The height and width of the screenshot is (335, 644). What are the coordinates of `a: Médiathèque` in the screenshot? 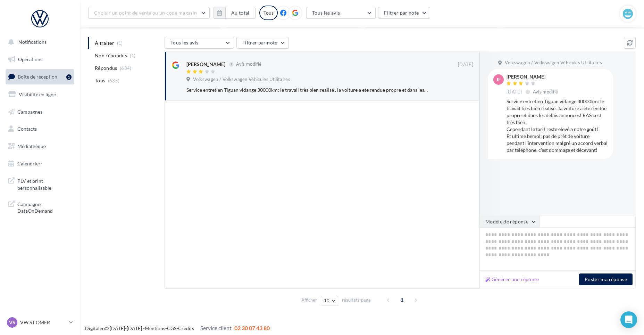 It's located at (40, 146).